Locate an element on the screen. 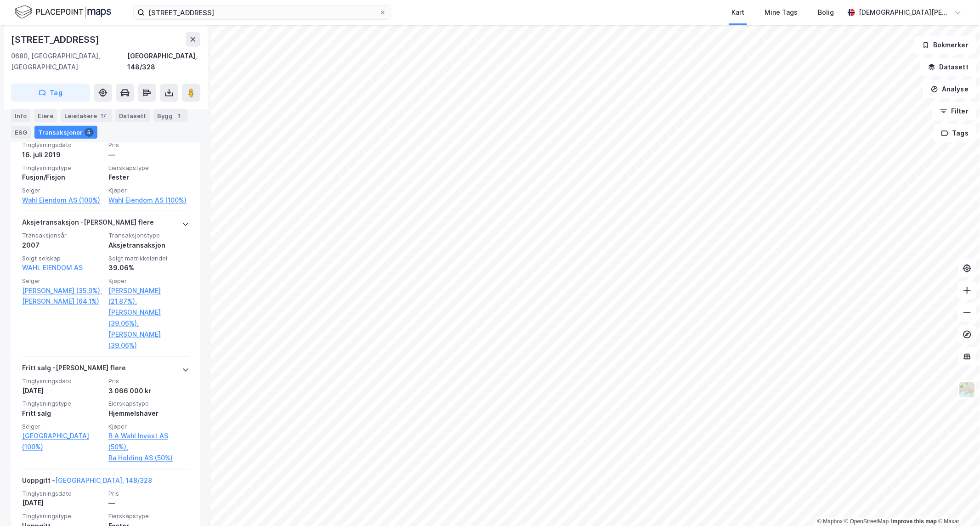 The image size is (980, 526). a: Ba Holding AS (50%) is located at coordinates (149, 458).